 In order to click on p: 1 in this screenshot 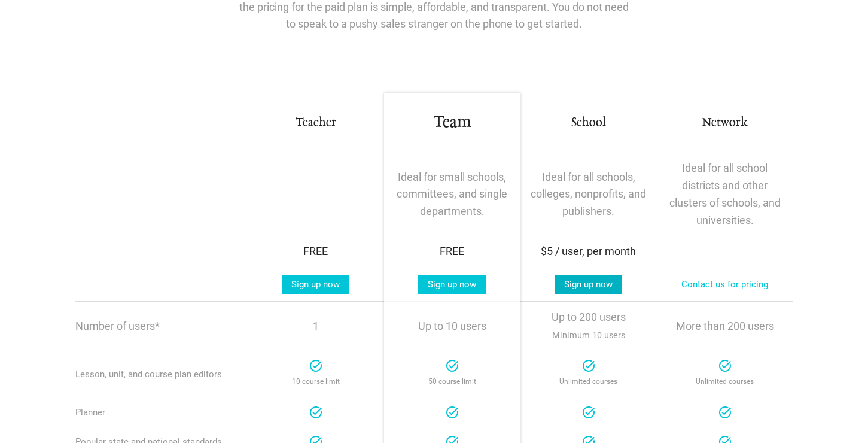, I will do `click(316, 326)`.